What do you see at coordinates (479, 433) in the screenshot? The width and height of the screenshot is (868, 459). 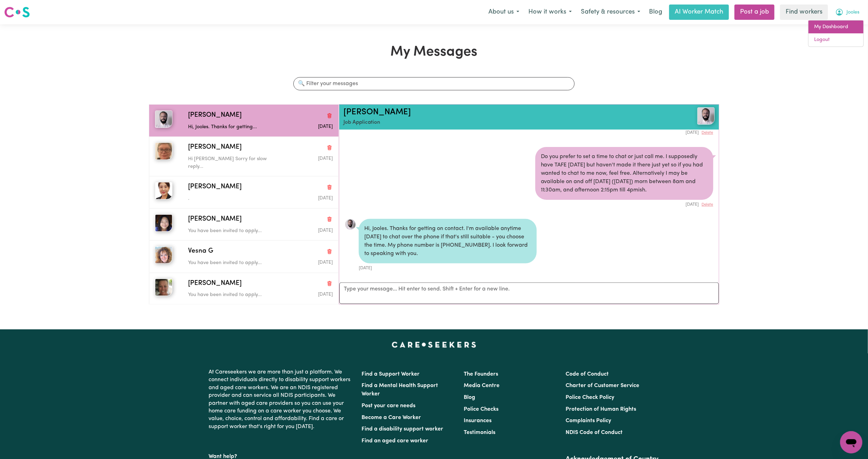 I see `a: Testimonials` at bounding box center [479, 433].